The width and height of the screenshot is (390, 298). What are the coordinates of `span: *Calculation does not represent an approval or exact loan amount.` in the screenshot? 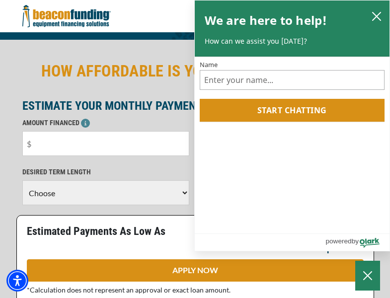 It's located at (129, 290).